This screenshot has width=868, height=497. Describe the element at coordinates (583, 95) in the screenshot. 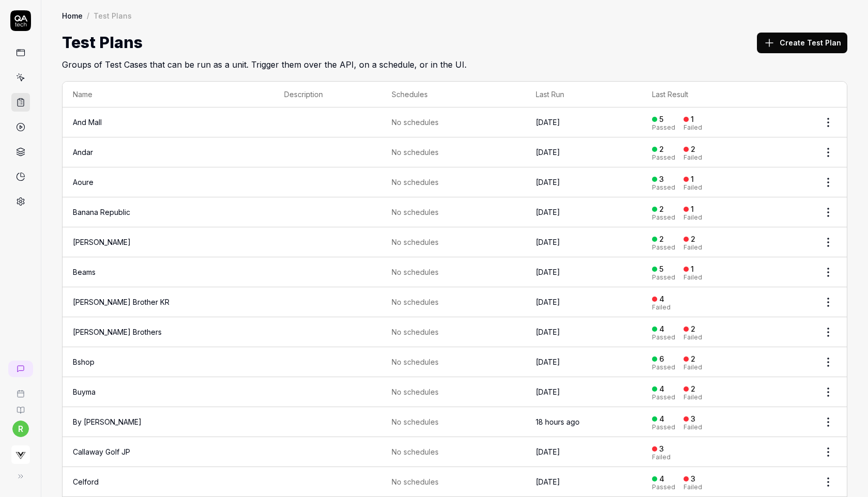

I see `th: Last Run` at that location.